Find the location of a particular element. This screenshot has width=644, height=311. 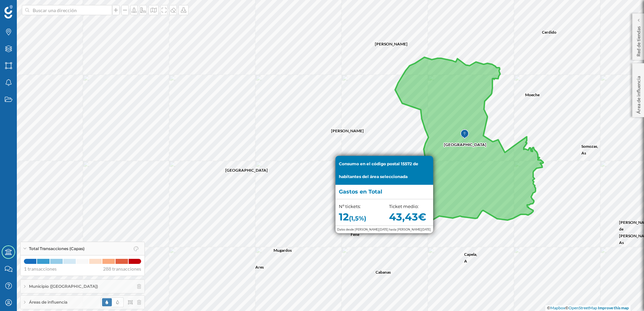

span: 1 transacciones is located at coordinates (40, 269).